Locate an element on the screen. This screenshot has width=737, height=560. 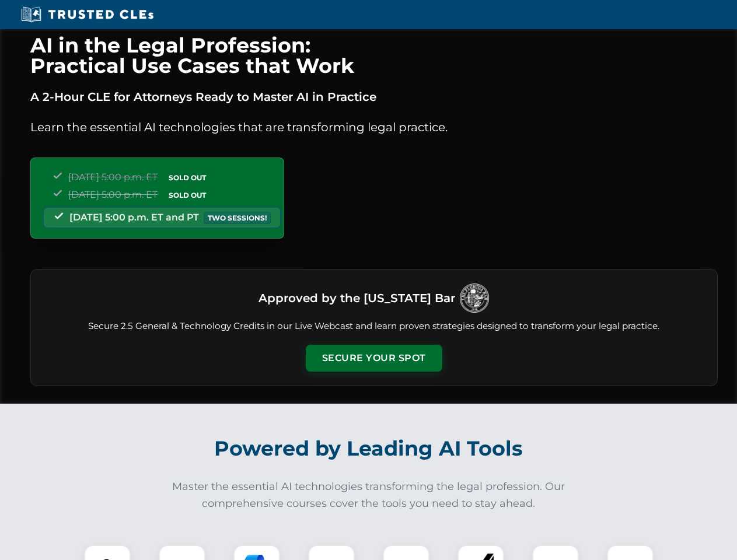
img: Trusted CLEs is located at coordinates (87, 15).